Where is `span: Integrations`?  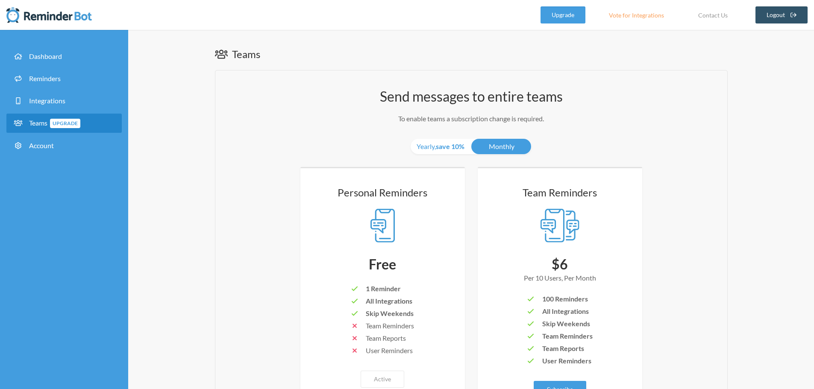 span: Integrations is located at coordinates (47, 100).